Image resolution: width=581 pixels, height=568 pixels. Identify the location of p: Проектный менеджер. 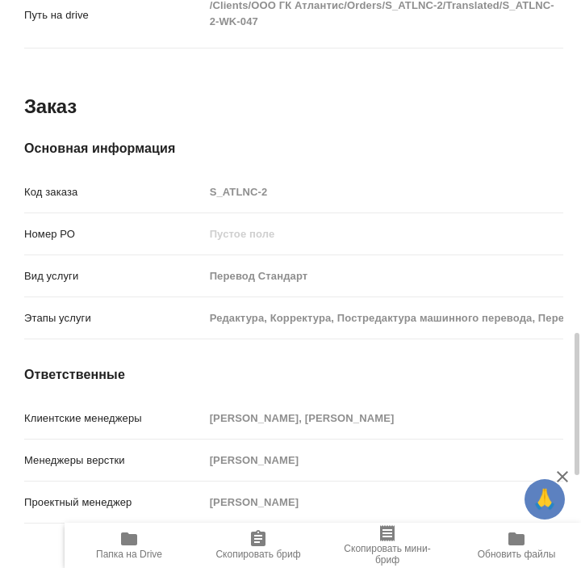
(114, 502).